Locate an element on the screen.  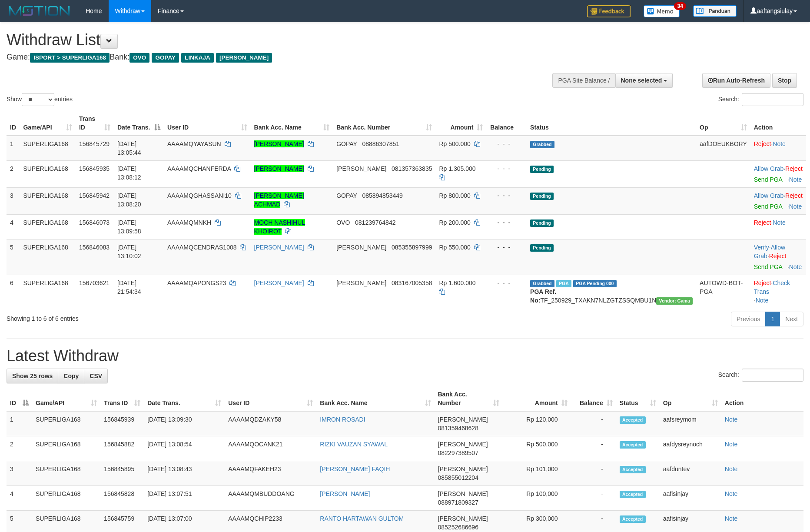
td: 5 is located at coordinates (13, 257).